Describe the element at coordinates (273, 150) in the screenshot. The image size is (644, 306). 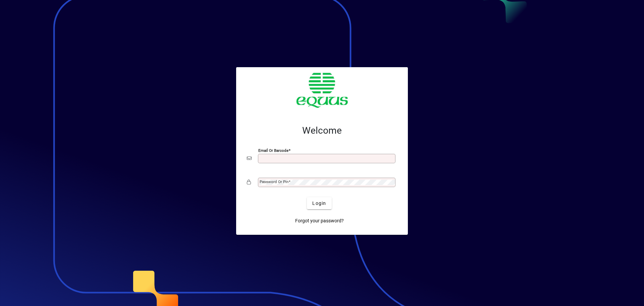
I see `mat-label: Email or Barcode` at that location.